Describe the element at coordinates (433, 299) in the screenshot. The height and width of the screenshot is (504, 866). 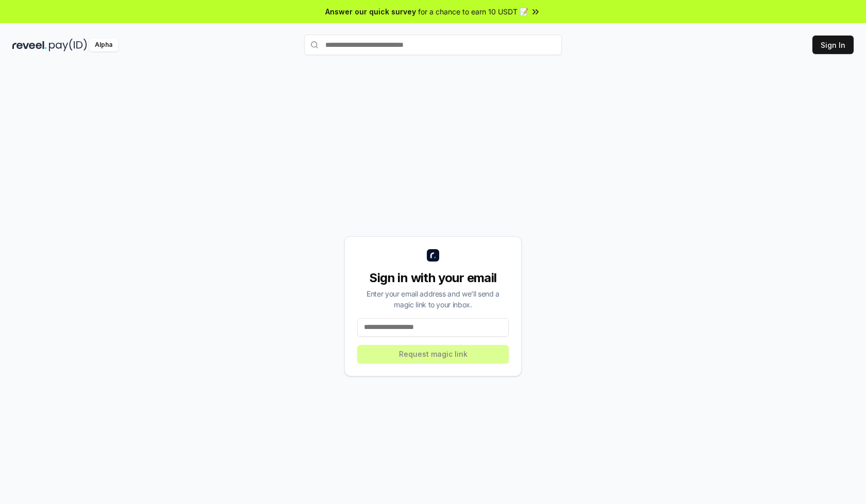
I see `div: Enter your email address and we’ll send a magic link to your inbox.` at that location.